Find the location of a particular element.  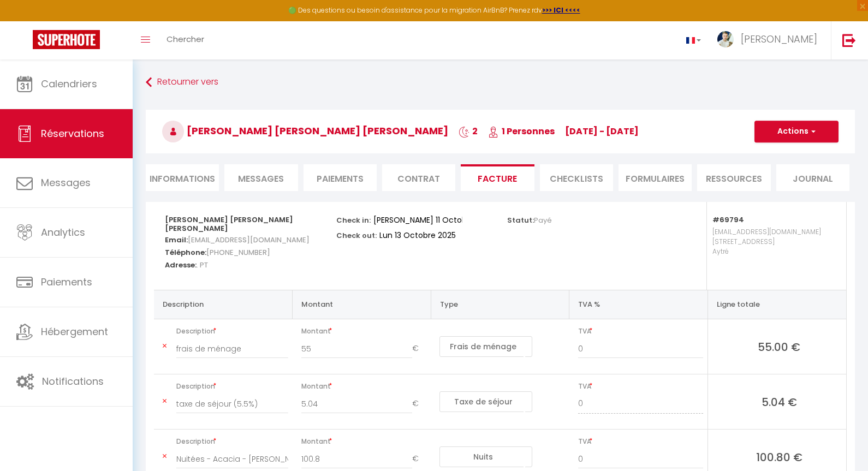

li: Ressources is located at coordinates (734, 177).